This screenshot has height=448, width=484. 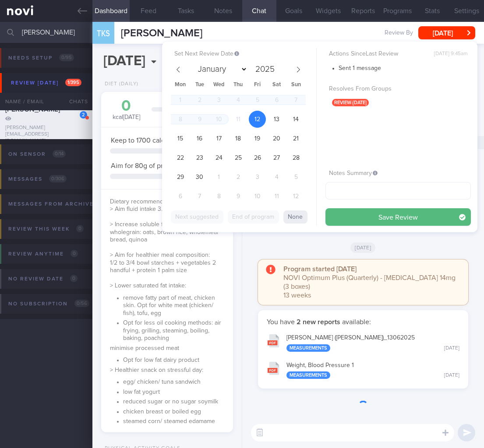 I want to click on span: October 7, 2025, so click(x=199, y=196).